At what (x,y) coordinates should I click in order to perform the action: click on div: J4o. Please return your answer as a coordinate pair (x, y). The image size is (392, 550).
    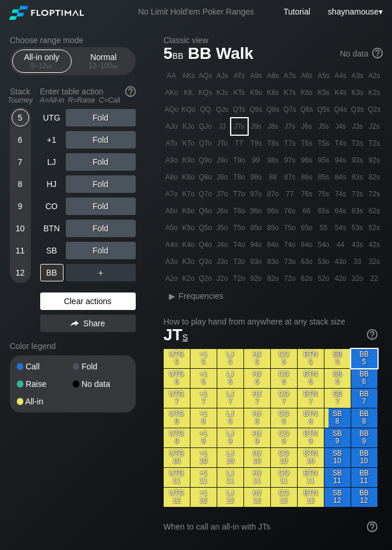
    Looking at the image, I should click on (223, 245).